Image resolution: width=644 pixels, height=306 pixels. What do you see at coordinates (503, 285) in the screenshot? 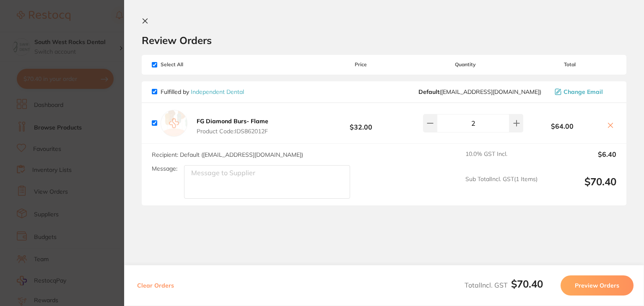
I see `span: Total Incl. GST` at bounding box center [503, 285].